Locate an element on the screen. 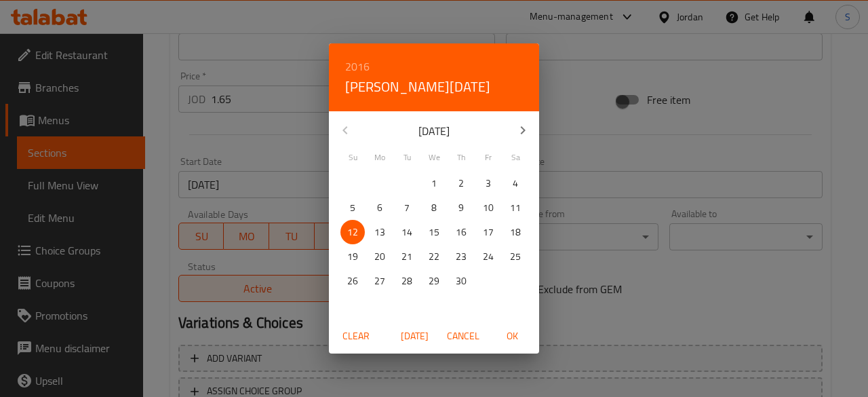 This screenshot has height=397, width=868. button: 2 is located at coordinates (461, 183).